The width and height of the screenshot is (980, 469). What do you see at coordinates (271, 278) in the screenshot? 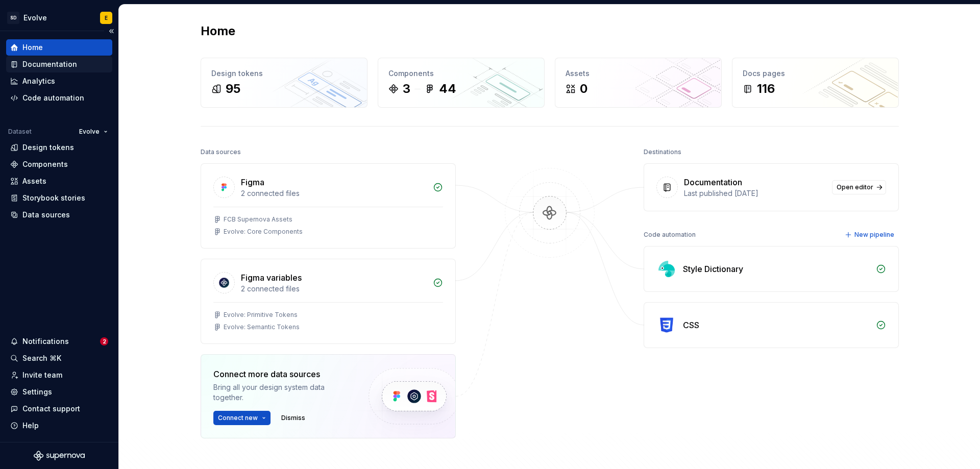
I see `div: Figma variables` at bounding box center [271, 278].